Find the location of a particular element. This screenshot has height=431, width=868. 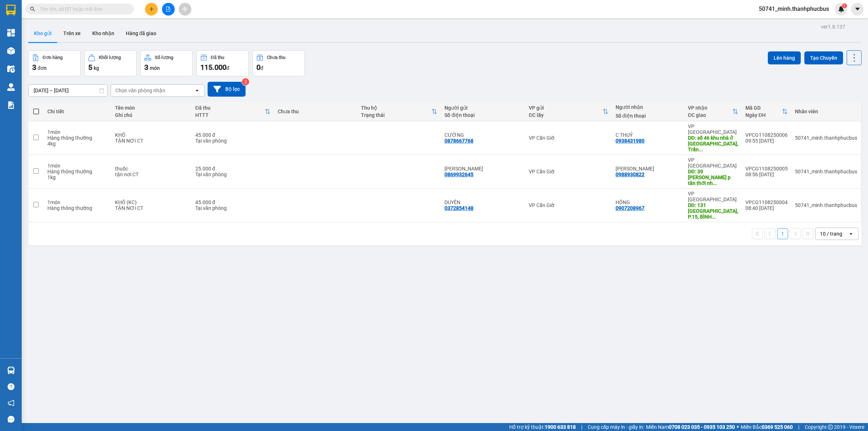

button: Số lượng3món is located at coordinates (166, 63).